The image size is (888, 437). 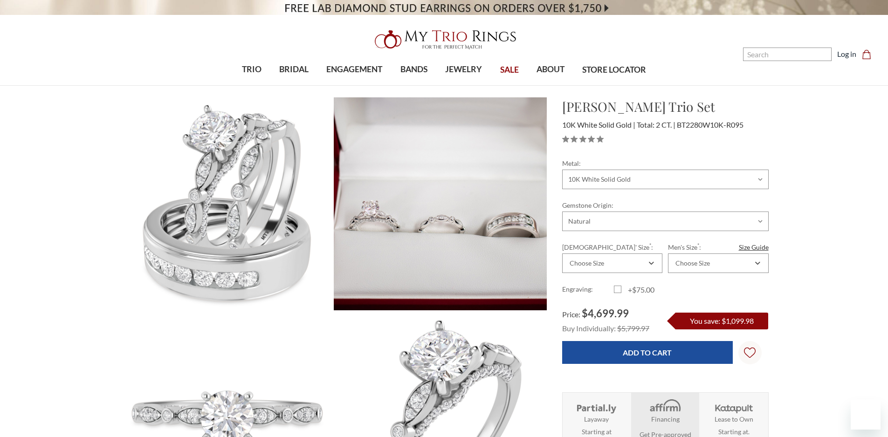 What do you see at coordinates (414, 69) in the screenshot?
I see `span: BANDS` at bounding box center [414, 69].